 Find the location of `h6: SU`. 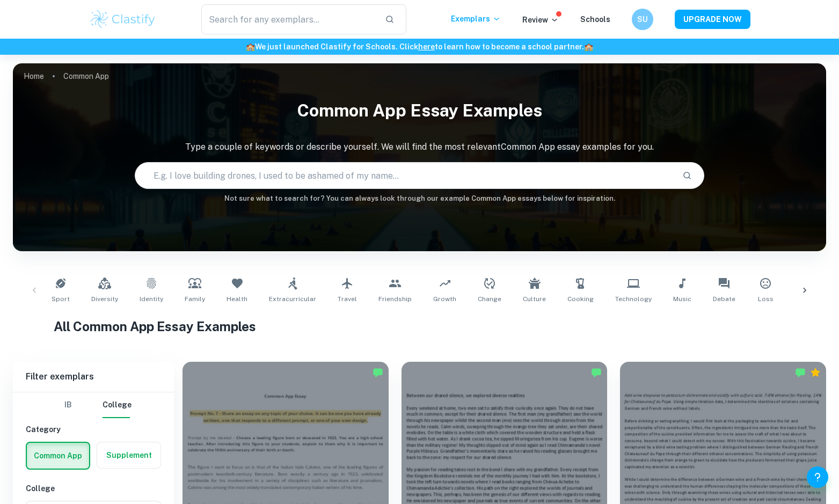

h6: SU is located at coordinates (642, 19).